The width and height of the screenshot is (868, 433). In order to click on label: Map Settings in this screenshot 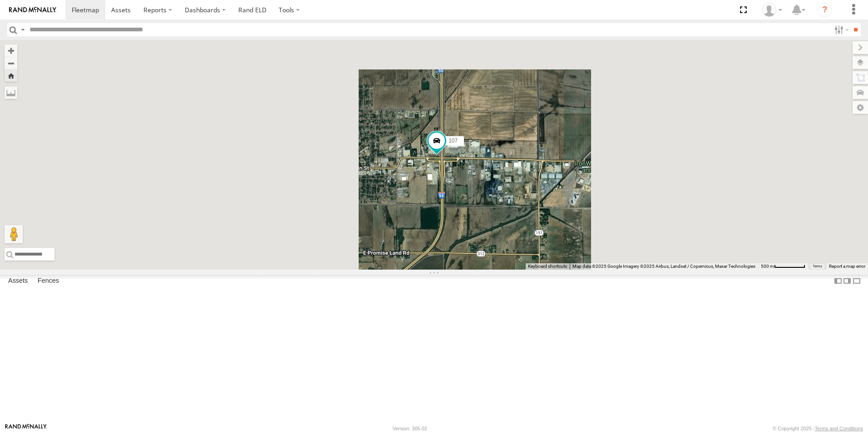, I will do `click(860, 108)`.